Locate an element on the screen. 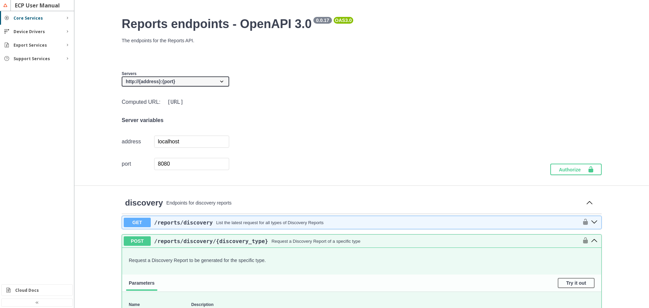  span: Servers is located at coordinates (129, 74).